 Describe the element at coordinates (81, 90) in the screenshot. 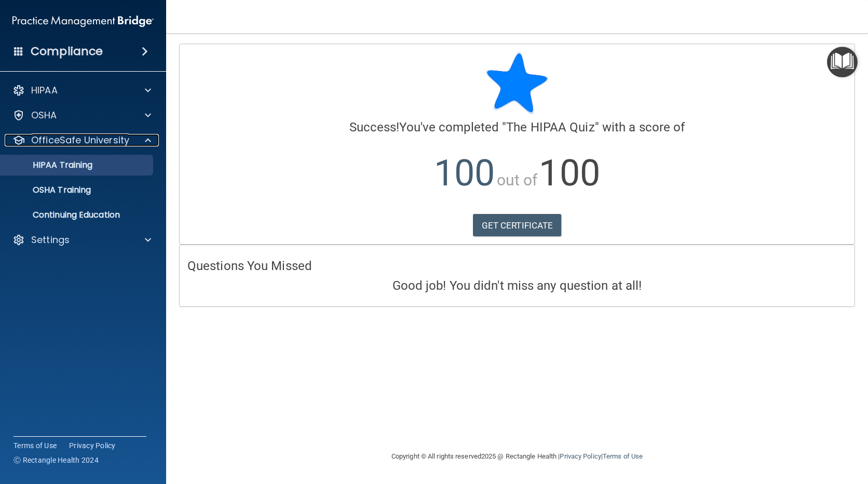

I see `a: HIPAA` at that location.